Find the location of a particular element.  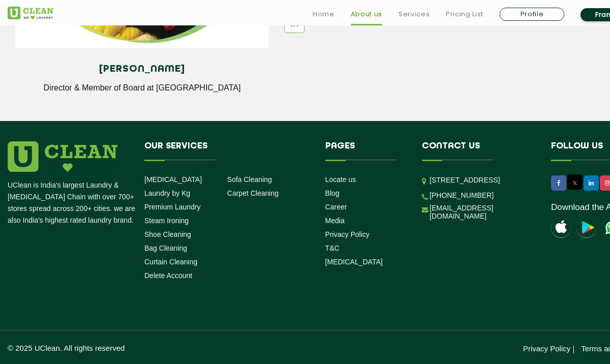

a: Premium Laundry is located at coordinates (172, 207).